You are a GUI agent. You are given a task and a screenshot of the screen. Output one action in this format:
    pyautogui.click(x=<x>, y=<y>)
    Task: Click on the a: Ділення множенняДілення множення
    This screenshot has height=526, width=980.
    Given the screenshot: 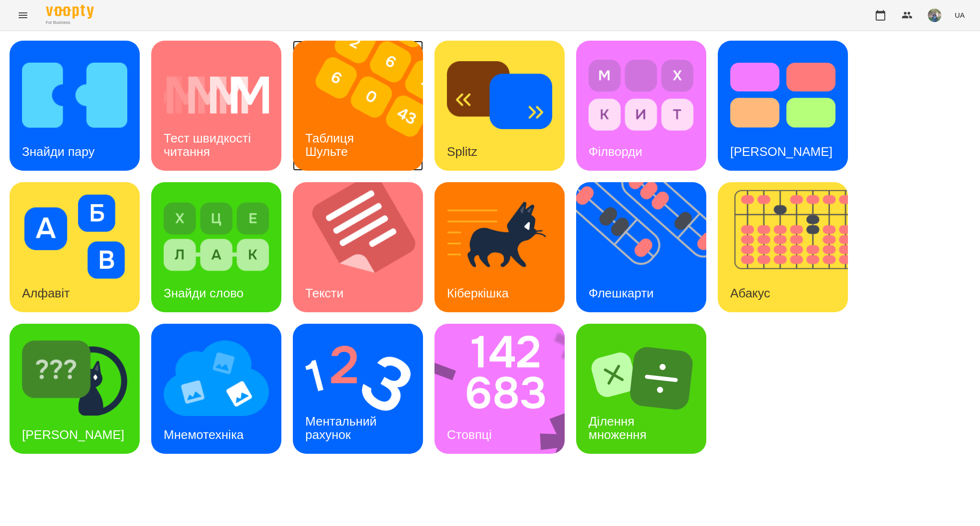 What is the action you would take?
    pyautogui.click(x=641, y=389)
    